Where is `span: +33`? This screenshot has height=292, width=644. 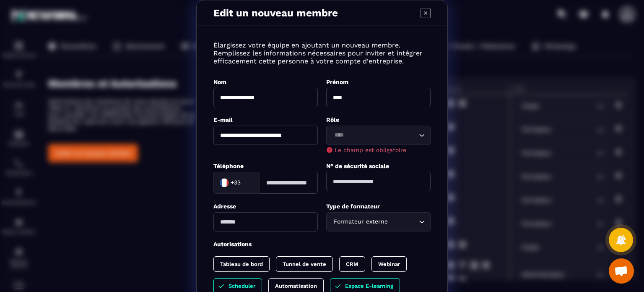
span: +33 is located at coordinates (236, 183).